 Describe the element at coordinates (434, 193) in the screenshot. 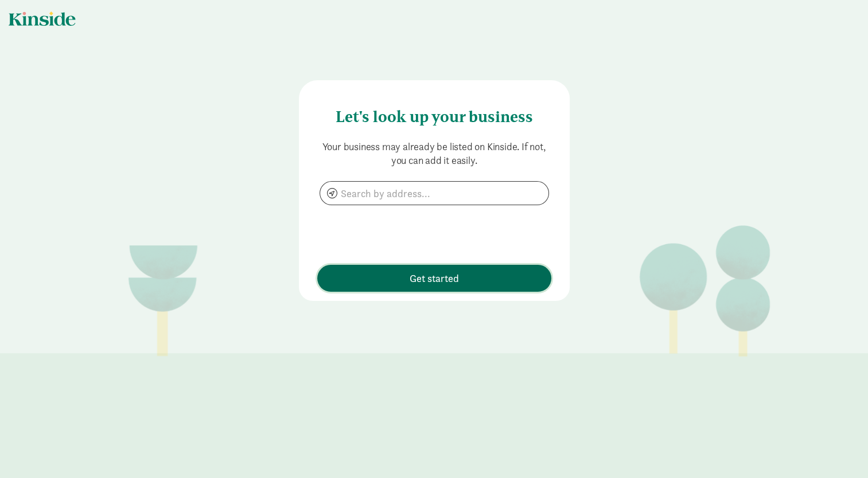

I see `input: Search by address...` at that location.